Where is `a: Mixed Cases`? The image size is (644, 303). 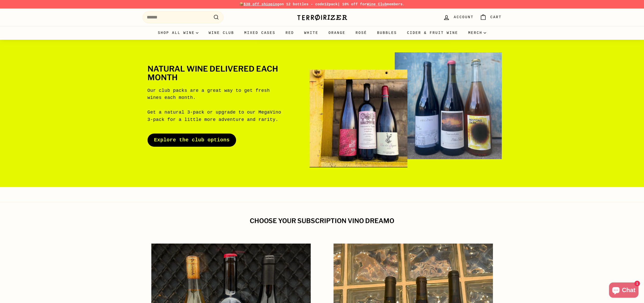
a: Mixed Cases is located at coordinates (260, 33).